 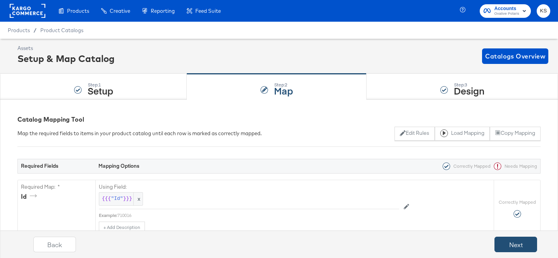 I want to click on strong: Required Fields, so click(x=40, y=166).